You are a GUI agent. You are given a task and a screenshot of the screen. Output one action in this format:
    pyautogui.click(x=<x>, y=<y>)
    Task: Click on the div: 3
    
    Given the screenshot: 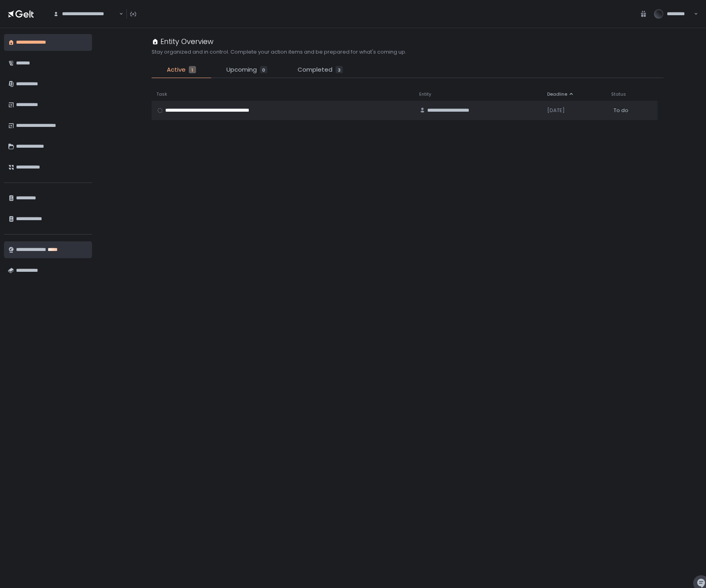 What is the action you would take?
    pyautogui.click(x=339, y=70)
    